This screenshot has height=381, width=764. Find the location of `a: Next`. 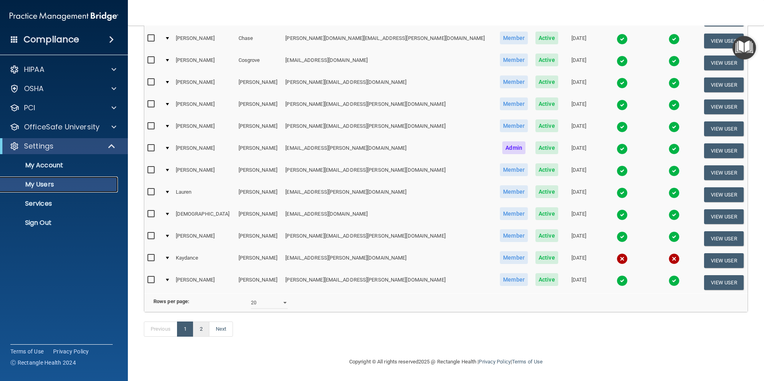

a: Next is located at coordinates (221, 329).